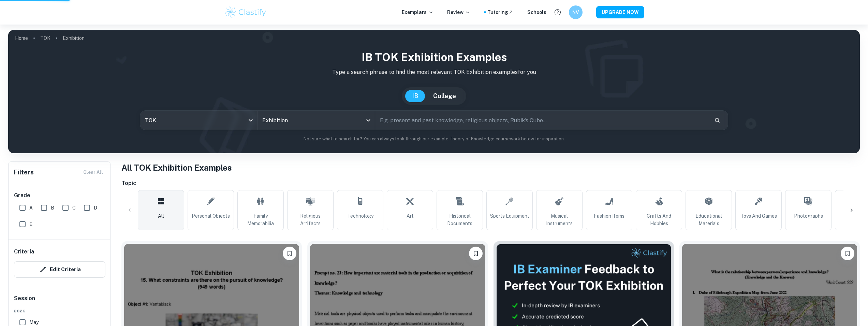 This screenshot has width=868, height=326. Describe the element at coordinates (576, 13) in the screenshot. I see `button: NV` at that location.